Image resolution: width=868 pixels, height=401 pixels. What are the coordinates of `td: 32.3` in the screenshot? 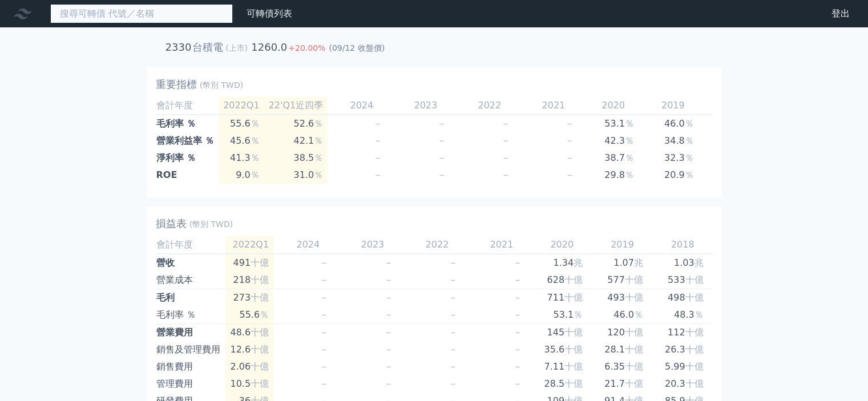 It's located at (673, 158).